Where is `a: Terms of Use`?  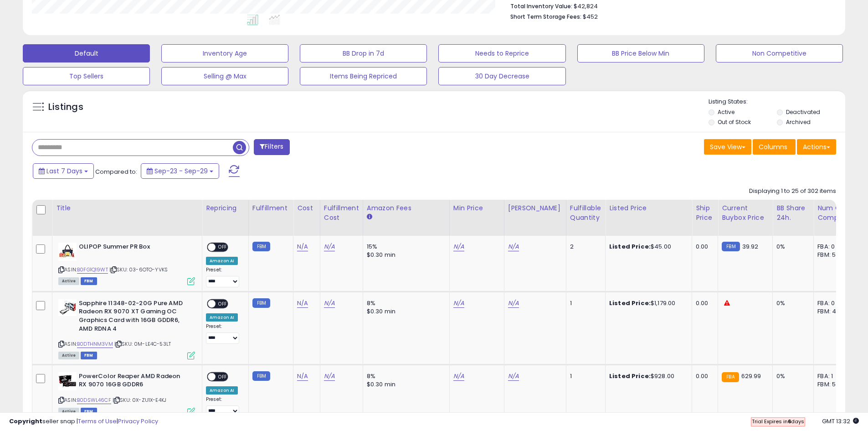
a: Terms of Use is located at coordinates (97, 421).